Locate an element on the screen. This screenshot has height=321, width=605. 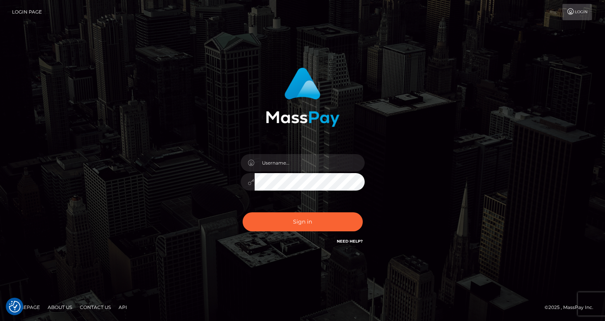
img: MassPay Login is located at coordinates (303, 97).